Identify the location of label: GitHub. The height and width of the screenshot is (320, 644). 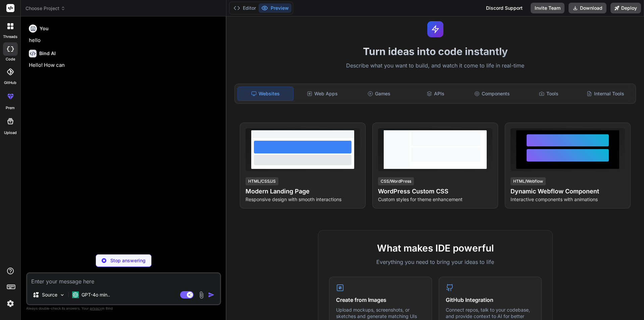
(10, 83).